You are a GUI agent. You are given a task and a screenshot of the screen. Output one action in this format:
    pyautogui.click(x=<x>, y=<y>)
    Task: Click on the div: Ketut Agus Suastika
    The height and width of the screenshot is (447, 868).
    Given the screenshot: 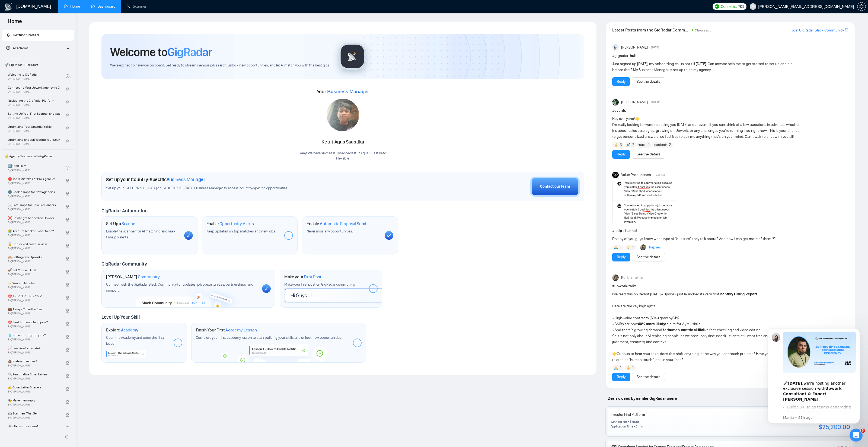 What is the action you would take?
    pyautogui.click(x=342, y=142)
    